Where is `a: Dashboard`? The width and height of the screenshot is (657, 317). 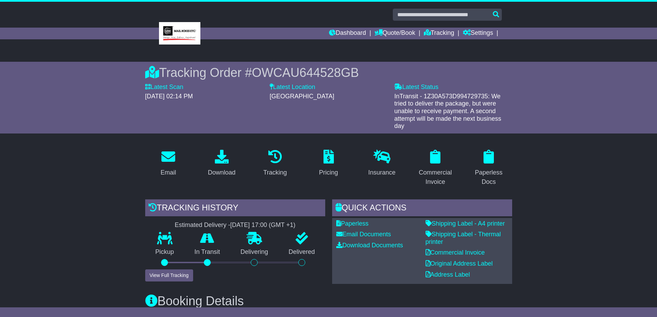
a: Dashboard is located at coordinates (347, 33).